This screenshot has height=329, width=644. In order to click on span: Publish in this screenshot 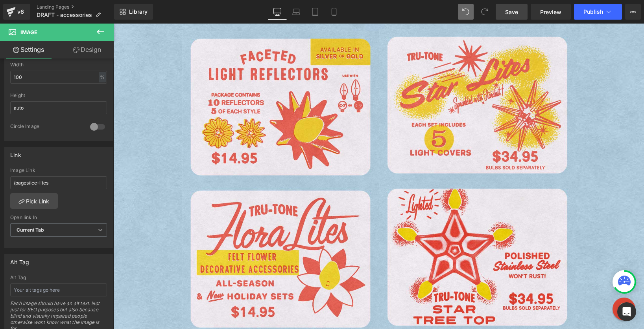, I will do `click(593, 12)`.